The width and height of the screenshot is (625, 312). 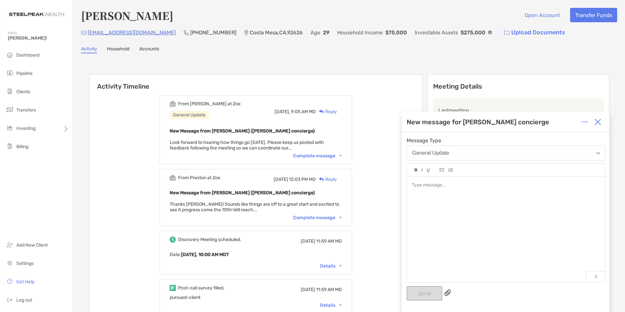 I want to click on img: settings icon, so click(x=10, y=263).